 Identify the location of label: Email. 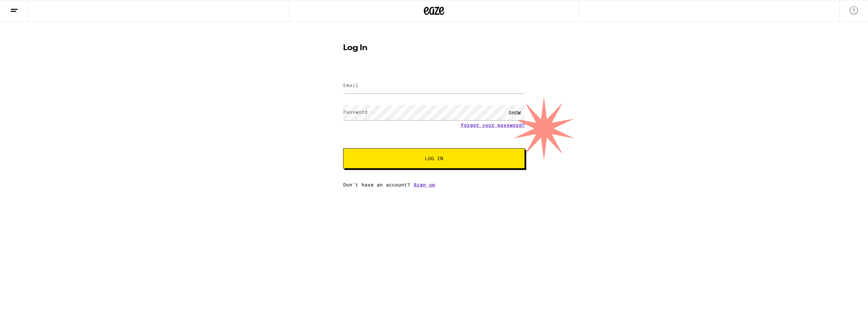
(351, 86).